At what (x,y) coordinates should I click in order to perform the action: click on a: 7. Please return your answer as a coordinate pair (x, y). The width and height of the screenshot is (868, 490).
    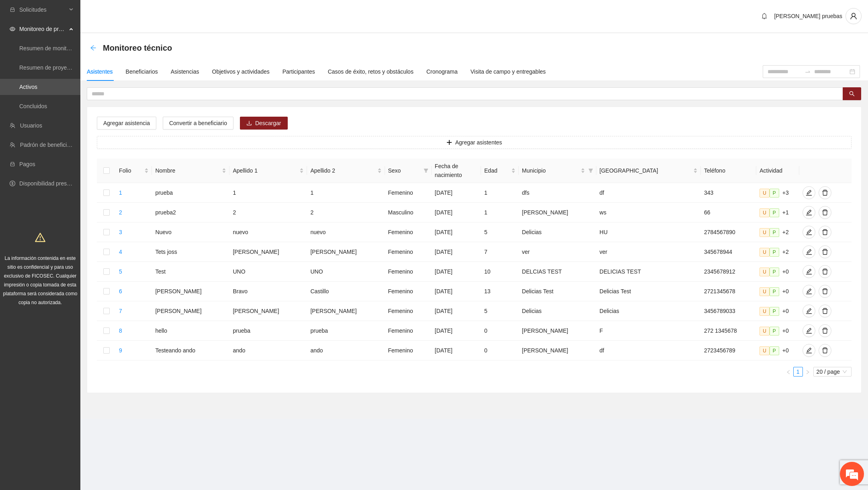
    Looking at the image, I should click on (121, 311).